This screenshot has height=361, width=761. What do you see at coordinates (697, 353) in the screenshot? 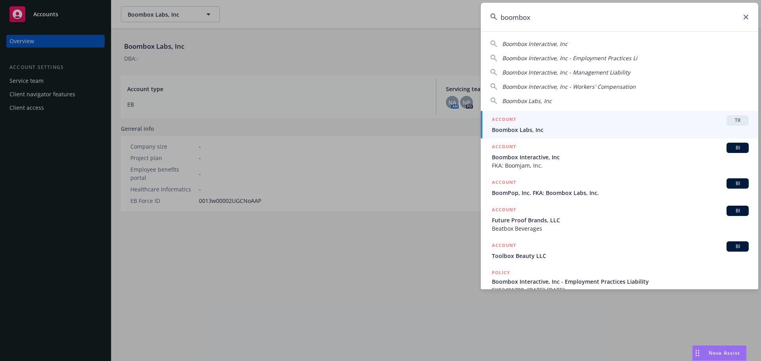
I see `div: Drag to move` at bounding box center [697, 353].